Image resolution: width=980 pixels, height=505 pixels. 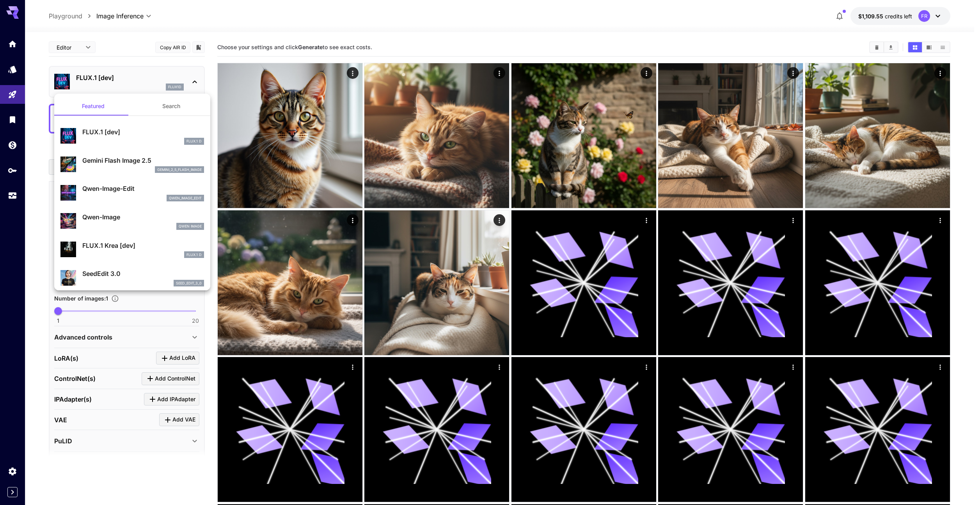 I want to click on p: FLUX.1 Krea [dev], so click(x=143, y=245).